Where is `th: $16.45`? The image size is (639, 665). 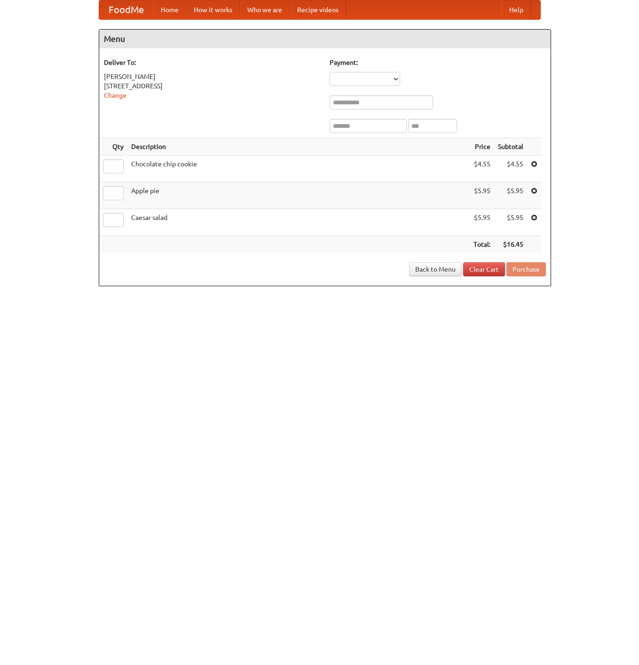
th: $16.45 is located at coordinates (510, 244).